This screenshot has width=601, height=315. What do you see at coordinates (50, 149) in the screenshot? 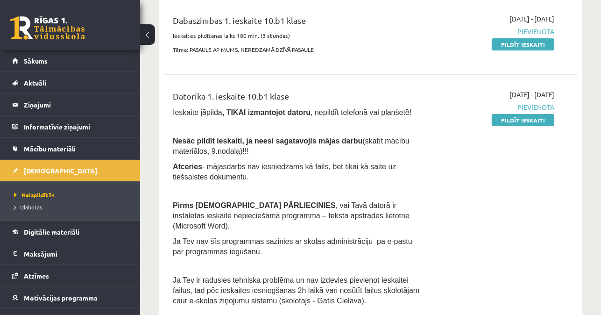
I see `span: Mācību materiāli` at bounding box center [50, 149].